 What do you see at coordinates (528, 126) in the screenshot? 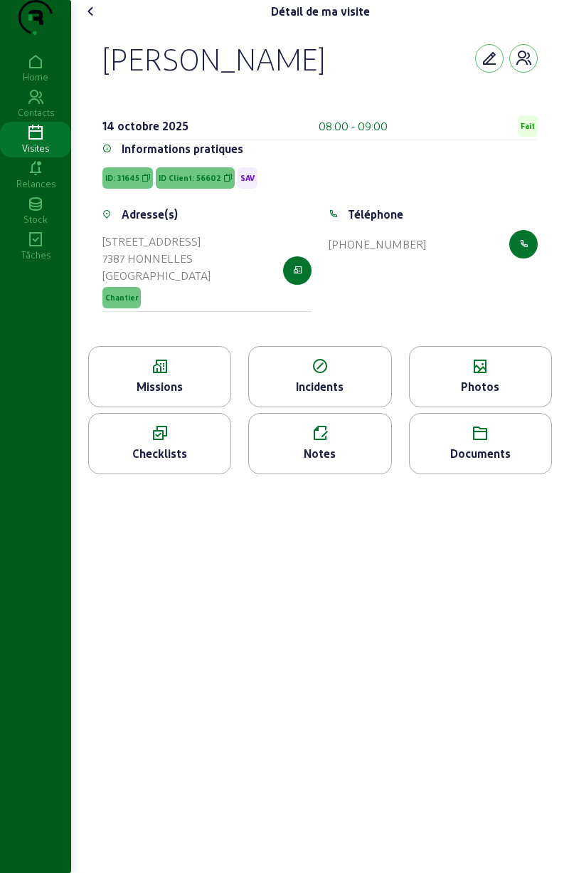
I see `span: Fait` at bounding box center [528, 126].